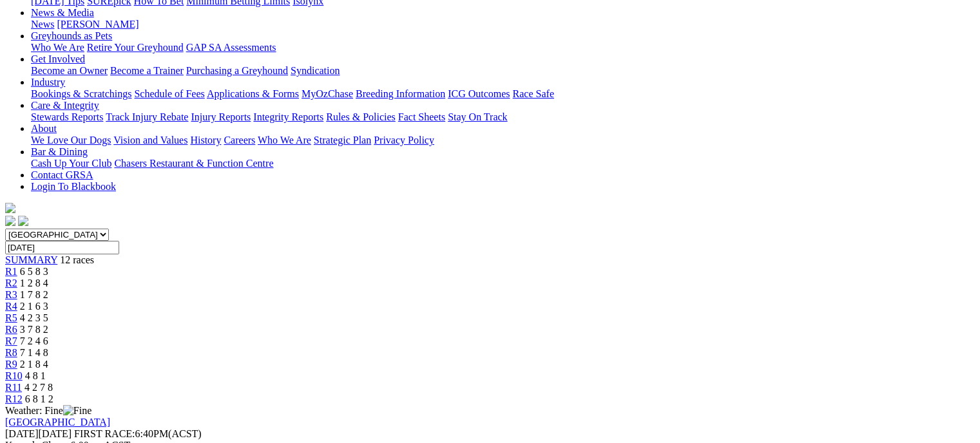 Image resolution: width=980 pixels, height=443 pixels. Describe the element at coordinates (44, 128) in the screenshot. I see `a: About` at that location.